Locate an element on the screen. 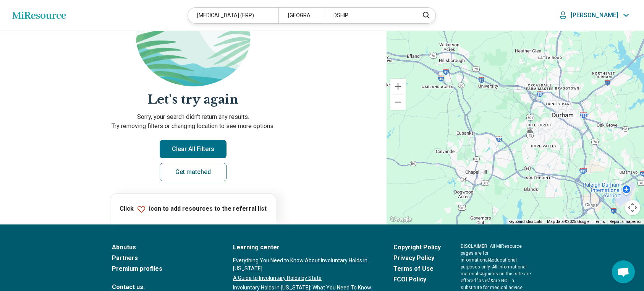 This screenshot has height=291, width=644. span: Map data ©2025 Google is located at coordinates (568, 221).